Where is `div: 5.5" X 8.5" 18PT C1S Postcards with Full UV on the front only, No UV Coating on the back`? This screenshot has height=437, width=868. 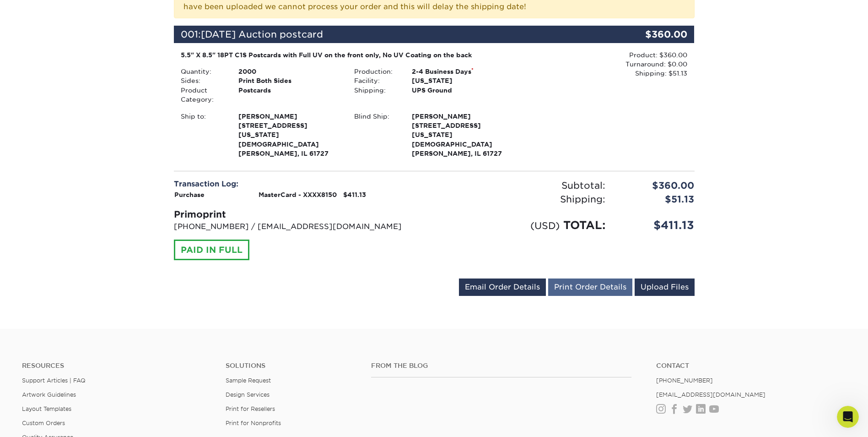 div: 5.5" X 8.5" 18PT C1S Postcards with Full UV on the front only, No UV Coating on the back is located at coordinates (348, 55).